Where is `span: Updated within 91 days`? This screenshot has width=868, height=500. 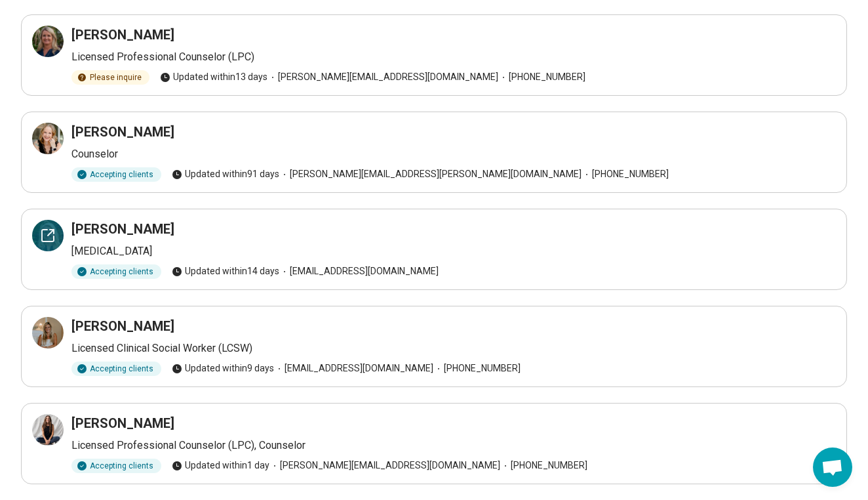 span: Updated within 91 days is located at coordinates (226, 174).